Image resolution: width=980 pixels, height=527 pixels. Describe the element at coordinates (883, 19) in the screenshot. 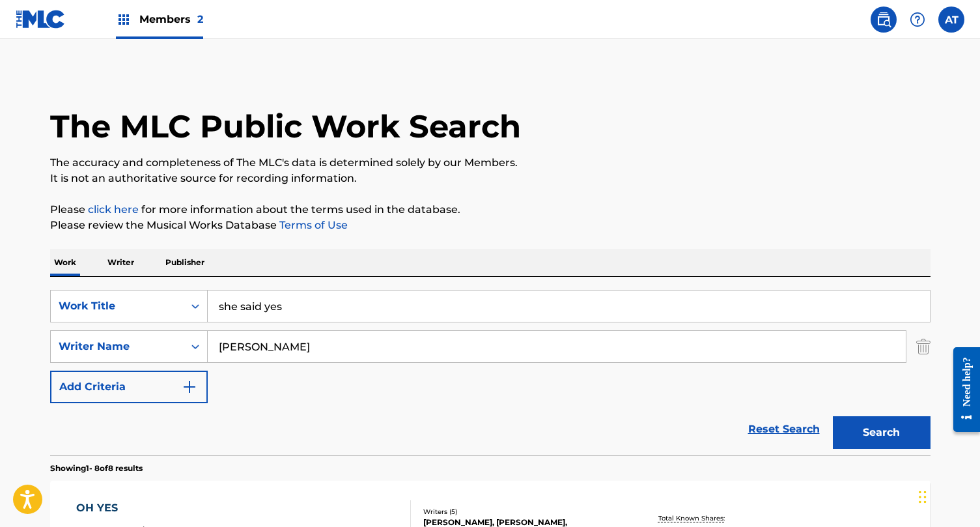

I see `img: search` at that location.